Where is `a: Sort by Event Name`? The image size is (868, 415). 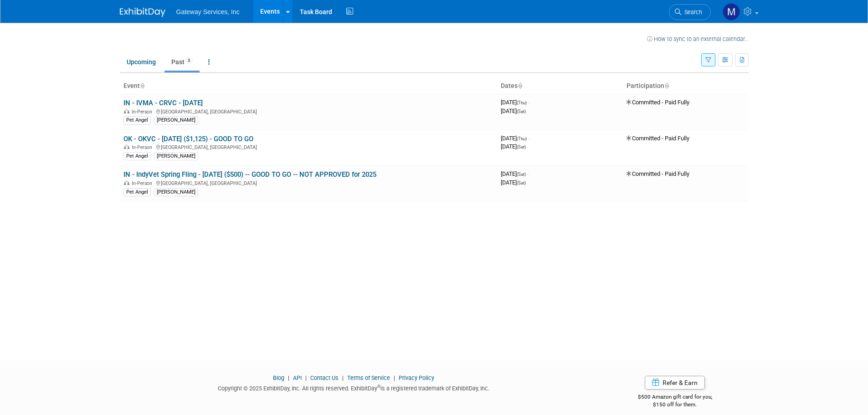 a: Sort by Event Name is located at coordinates (142, 85).